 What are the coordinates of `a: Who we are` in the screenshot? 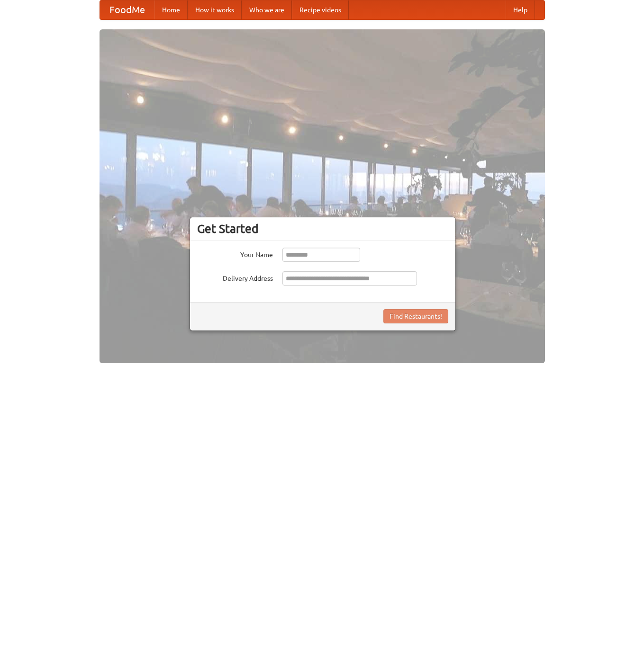 It's located at (267, 10).